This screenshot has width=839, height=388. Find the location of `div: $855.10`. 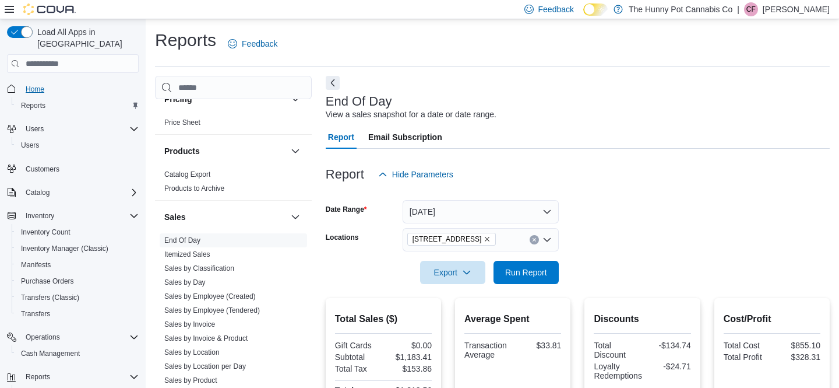

div: $855.10 is located at coordinates (797, 345).